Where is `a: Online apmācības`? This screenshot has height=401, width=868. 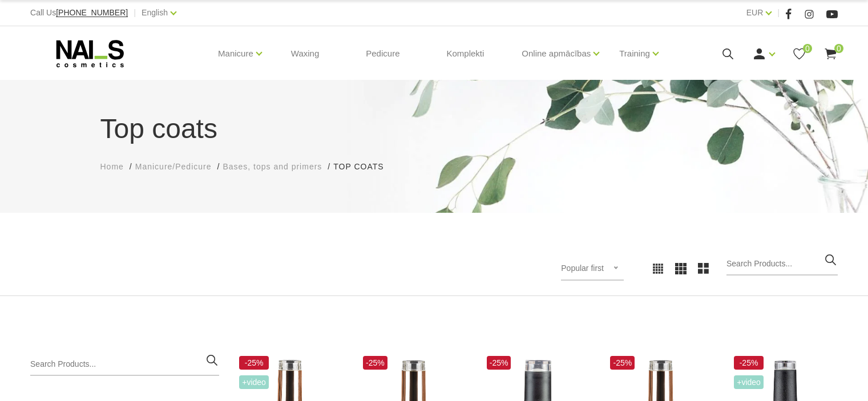
a: Online apmācības is located at coordinates (556, 54).